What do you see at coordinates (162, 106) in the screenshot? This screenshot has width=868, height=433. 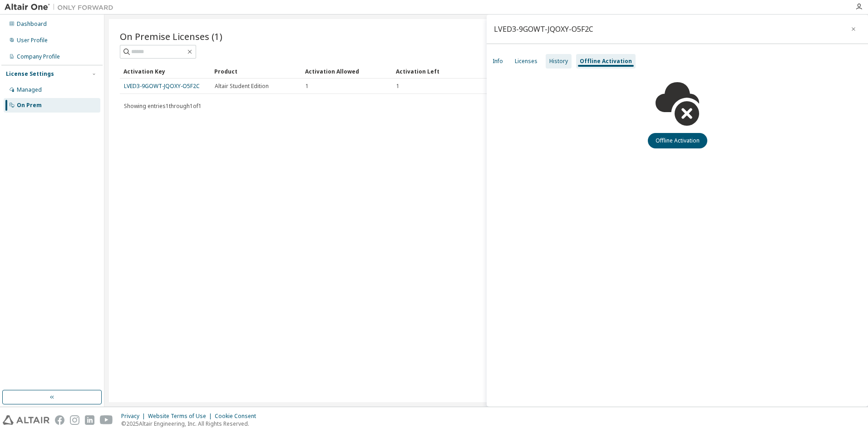 I see `span: Showing entries 1 through 1 of 1` at bounding box center [162, 106].